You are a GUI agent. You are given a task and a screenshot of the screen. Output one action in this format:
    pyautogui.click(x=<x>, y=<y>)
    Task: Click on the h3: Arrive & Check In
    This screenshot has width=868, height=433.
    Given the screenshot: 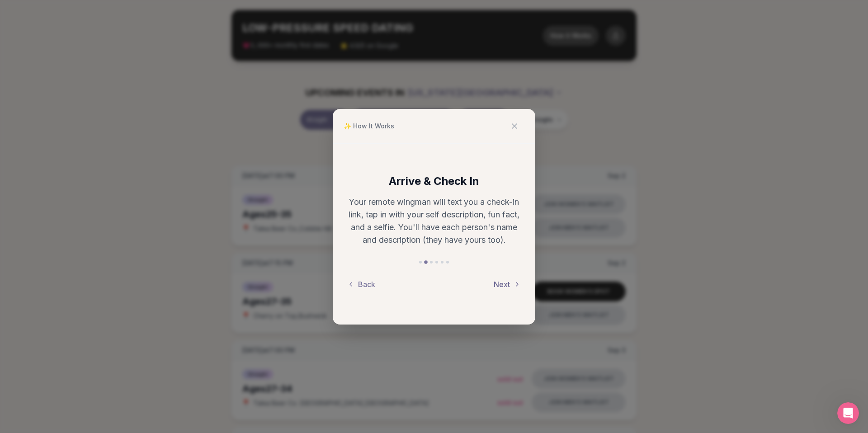 What is the action you would take?
    pyautogui.click(x=434, y=181)
    